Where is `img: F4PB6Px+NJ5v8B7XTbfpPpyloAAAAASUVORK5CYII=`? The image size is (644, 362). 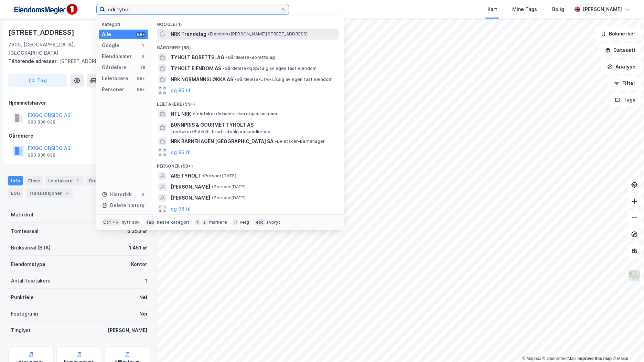 img: F4PB6Px+NJ5v8B7XTbfpPpyloAAAAASUVORK5CYII= is located at coordinates (46, 9).